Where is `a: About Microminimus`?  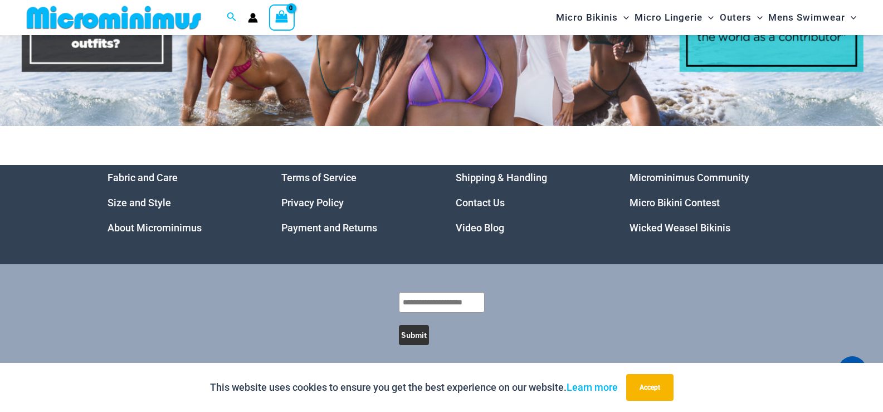 a: About Microminimus is located at coordinates (154, 227).